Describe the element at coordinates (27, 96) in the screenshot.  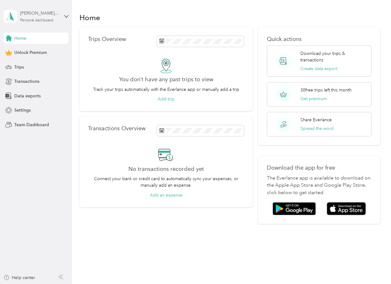
I see `span: Data exports` at that location.